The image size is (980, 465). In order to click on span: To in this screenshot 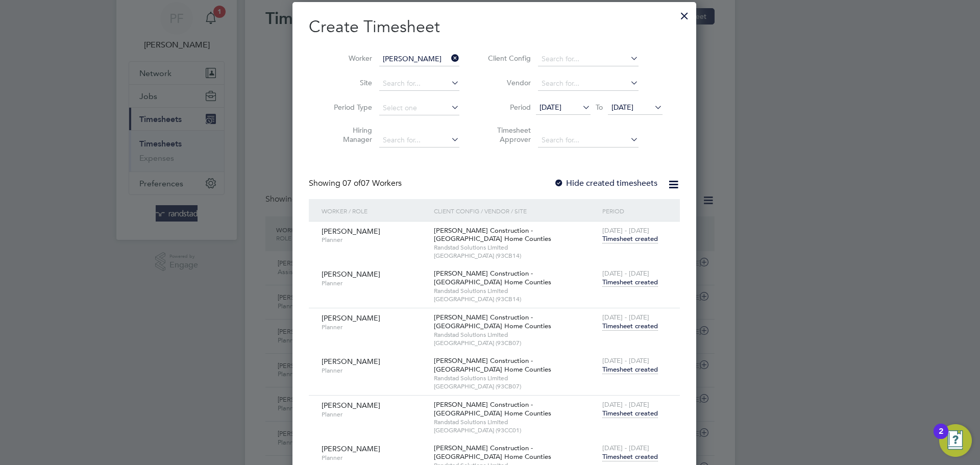, I will do `click(599, 107)`.